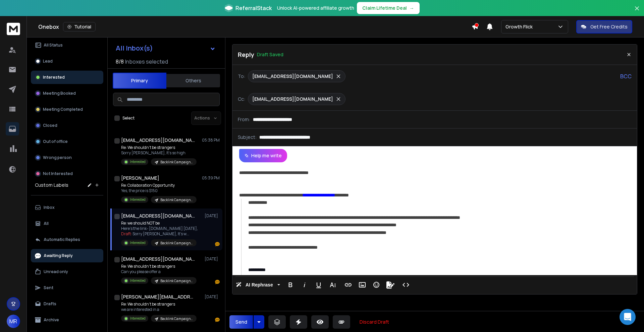  Describe the element at coordinates (67, 77) in the screenshot. I see `button: Interested` at that location.